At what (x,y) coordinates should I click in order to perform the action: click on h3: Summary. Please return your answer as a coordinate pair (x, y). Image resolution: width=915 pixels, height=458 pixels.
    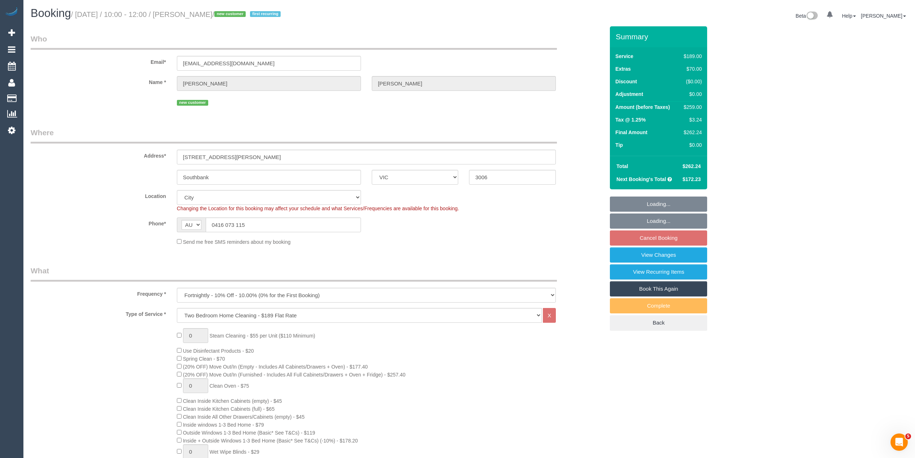
    Looking at the image, I should click on (660, 36).